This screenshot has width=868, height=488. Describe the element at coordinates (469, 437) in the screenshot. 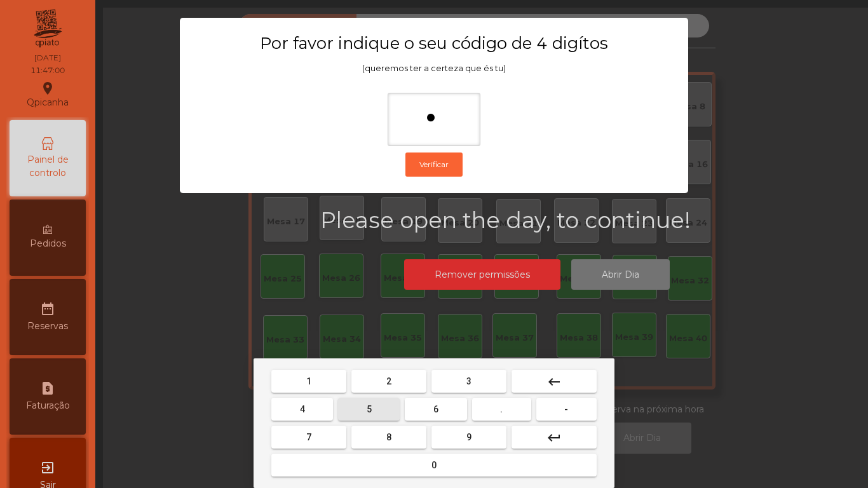

I see `span: 9` at that location.